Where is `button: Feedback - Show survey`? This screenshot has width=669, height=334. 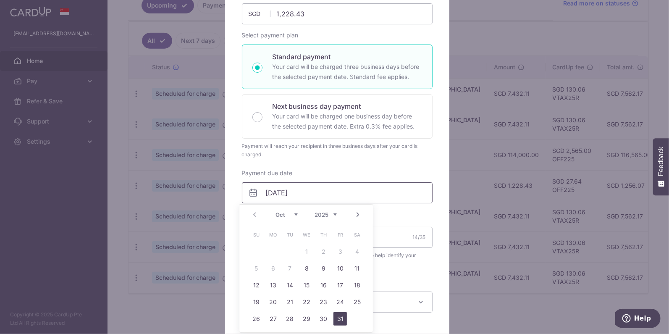
button: Feedback - Show survey is located at coordinates (661, 167).